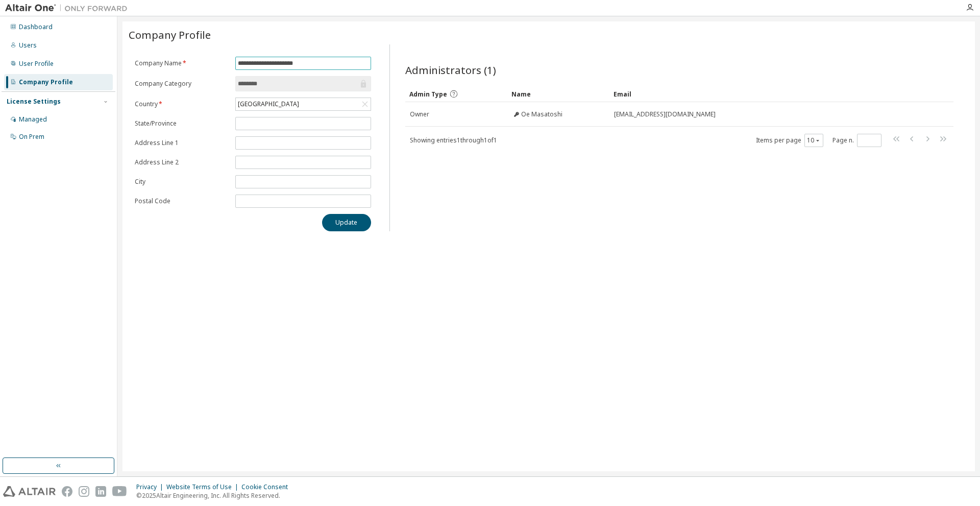 This screenshot has width=980, height=506. Describe the element at coordinates (182, 182) in the screenshot. I see `label: City` at that location.